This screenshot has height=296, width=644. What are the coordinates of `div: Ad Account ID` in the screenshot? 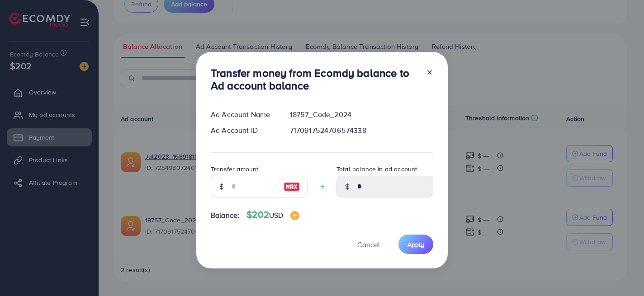 It's located at (243, 130).